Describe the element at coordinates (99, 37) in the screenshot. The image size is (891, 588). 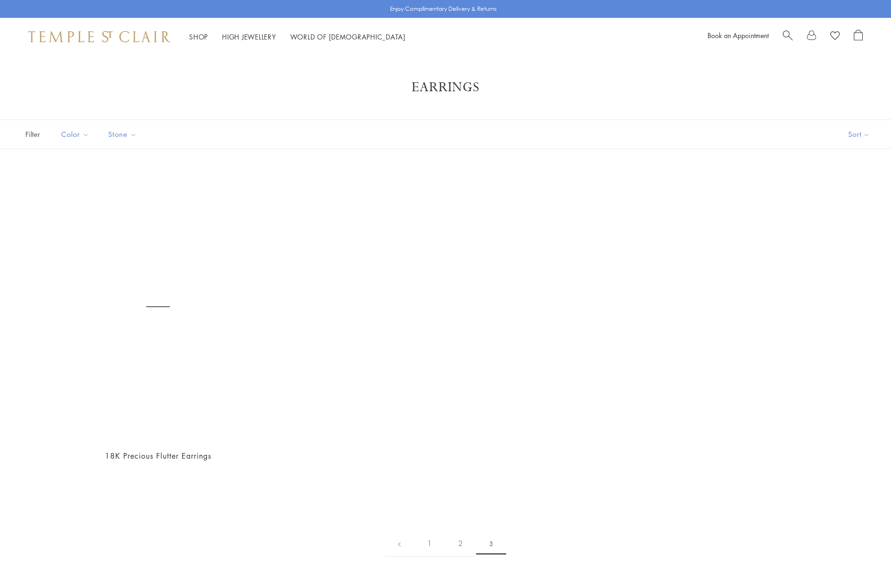
I see `img: Temple St. Clair` at that location.